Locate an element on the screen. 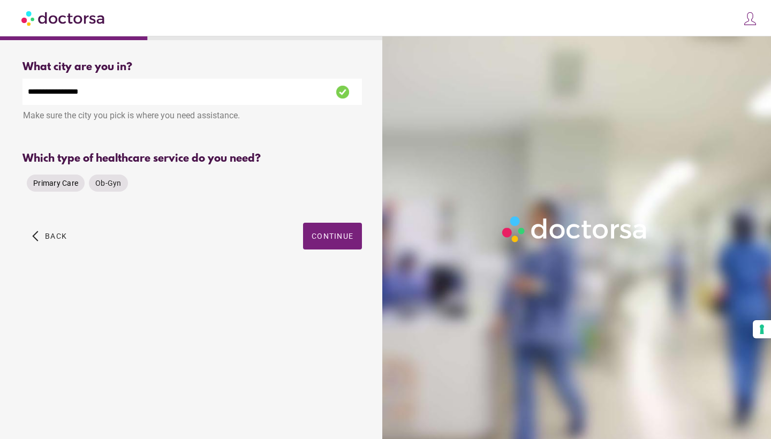 The width and height of the screenshot is (771, 439). div: What city are you in? is located at coordinates (192, 67).